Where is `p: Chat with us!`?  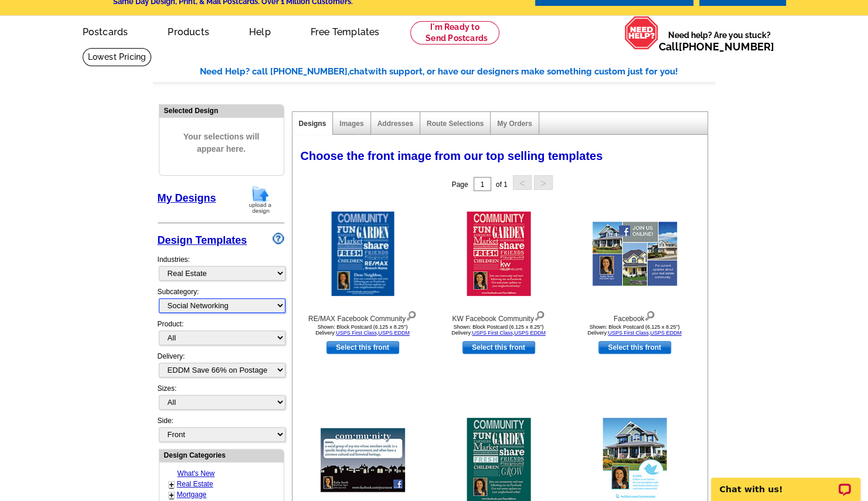
p: Chat with us! is located at coordinates (75, 26).